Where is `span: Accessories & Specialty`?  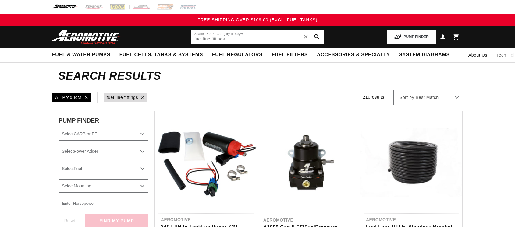 span: Accessories & Specialty is located at coordinates (353, 55).